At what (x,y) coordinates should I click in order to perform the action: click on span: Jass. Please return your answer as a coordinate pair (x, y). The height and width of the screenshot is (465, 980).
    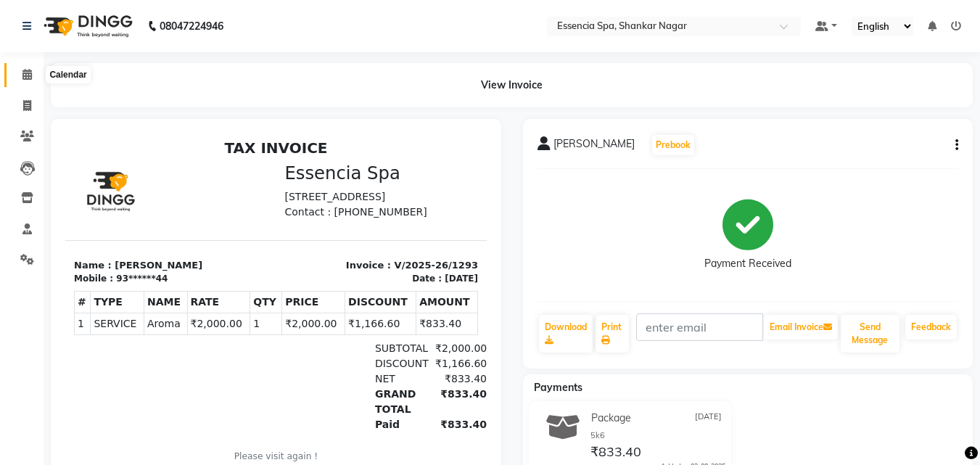
    Looking at the image, I should click on (222, 342).